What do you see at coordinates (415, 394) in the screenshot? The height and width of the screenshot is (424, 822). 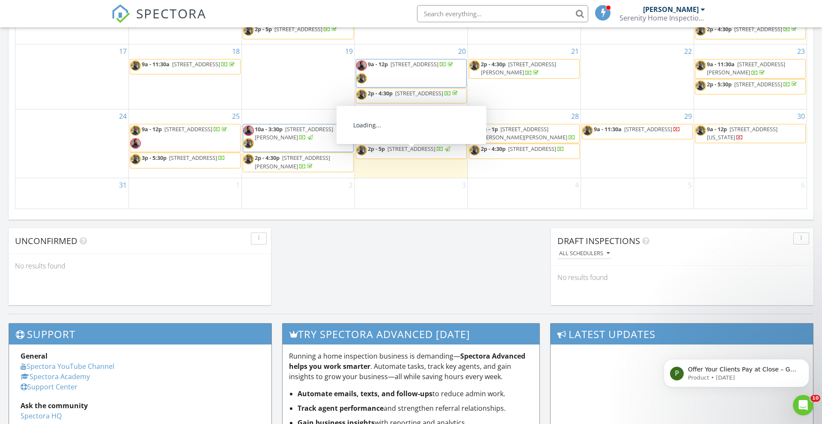 I see `li: to reduce admin work.` at bounding box center [415, 394].